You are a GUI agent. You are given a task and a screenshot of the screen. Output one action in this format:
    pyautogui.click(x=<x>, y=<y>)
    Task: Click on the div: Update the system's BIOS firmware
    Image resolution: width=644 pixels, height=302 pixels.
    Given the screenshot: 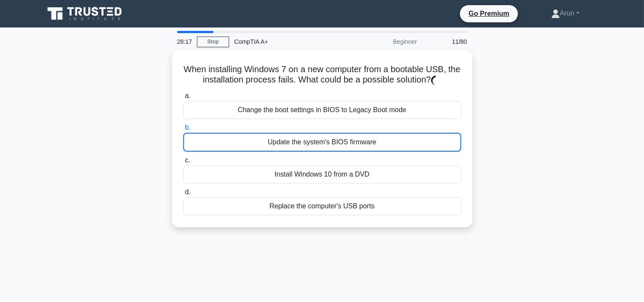 What is the action you would take?
    pyautogui.click(x=322, y=142)
    